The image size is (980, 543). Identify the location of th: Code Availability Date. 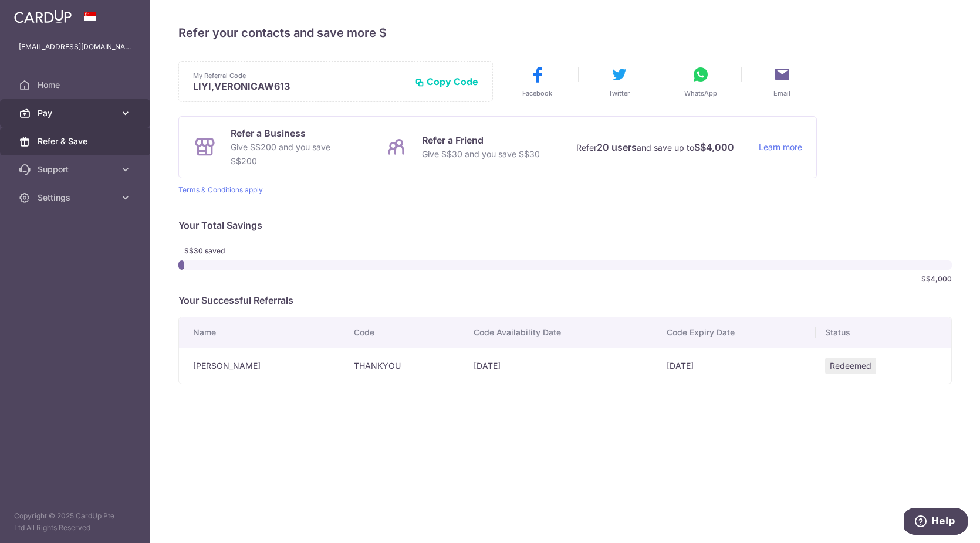
(561, 332).